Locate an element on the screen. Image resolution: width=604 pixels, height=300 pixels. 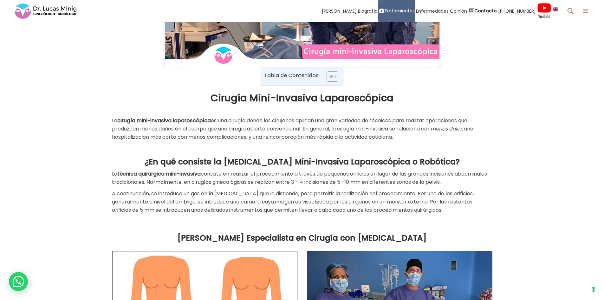
strong: Cirugía Mini-Invasiva Laparoscópica is located at coordinates (302, 98).